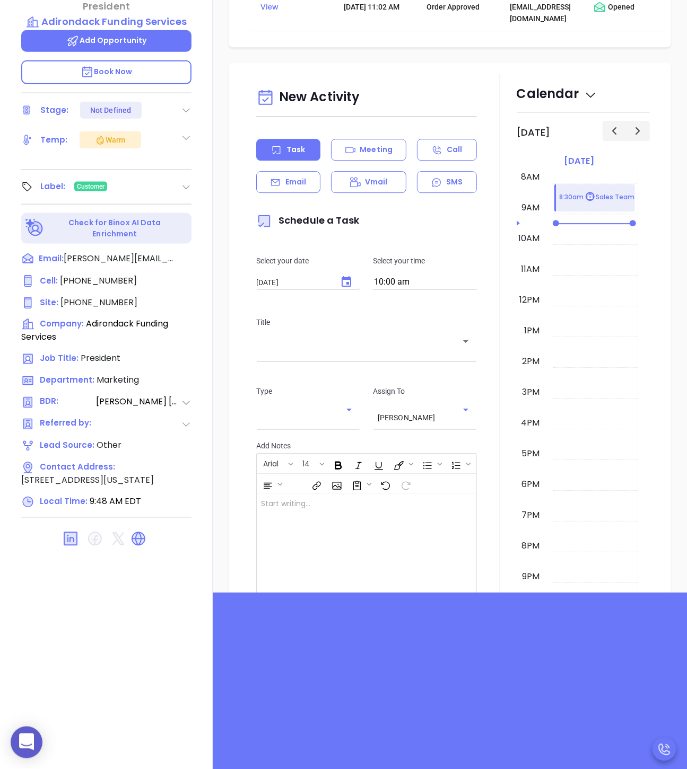 The height and width of the screenshot is (769, 687). Describe the element at coordinates (49, 302) in the screenshot. I see `span: Site :` at that location.